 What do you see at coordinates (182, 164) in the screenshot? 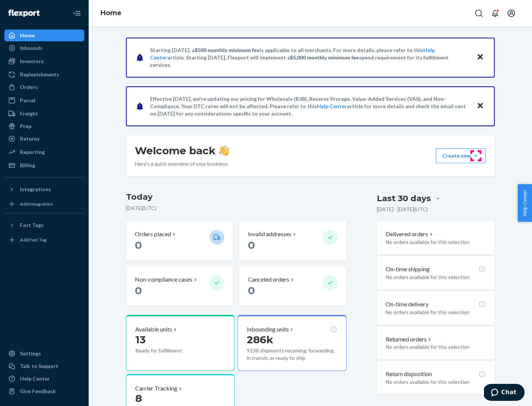
I see `p: Here’s a quick overview of your business` at bounding box center [182, 164].